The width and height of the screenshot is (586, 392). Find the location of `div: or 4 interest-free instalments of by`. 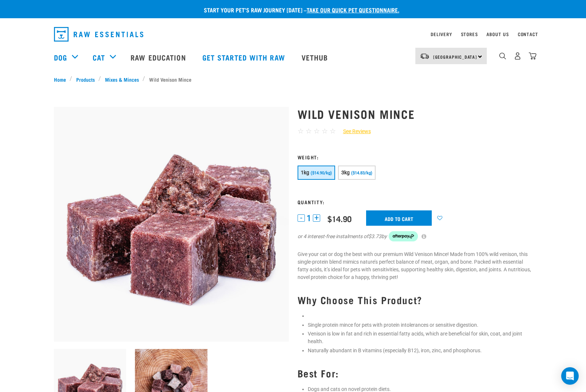

div: or 4 interest-free instalments of by is located at coordinates (415, 236).